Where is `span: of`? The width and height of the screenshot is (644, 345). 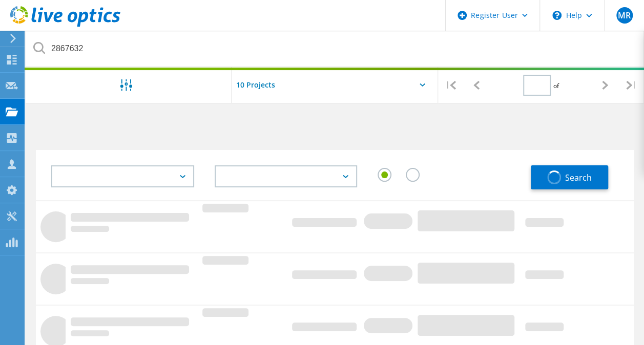 span: of is located at coordinates (556, 85).